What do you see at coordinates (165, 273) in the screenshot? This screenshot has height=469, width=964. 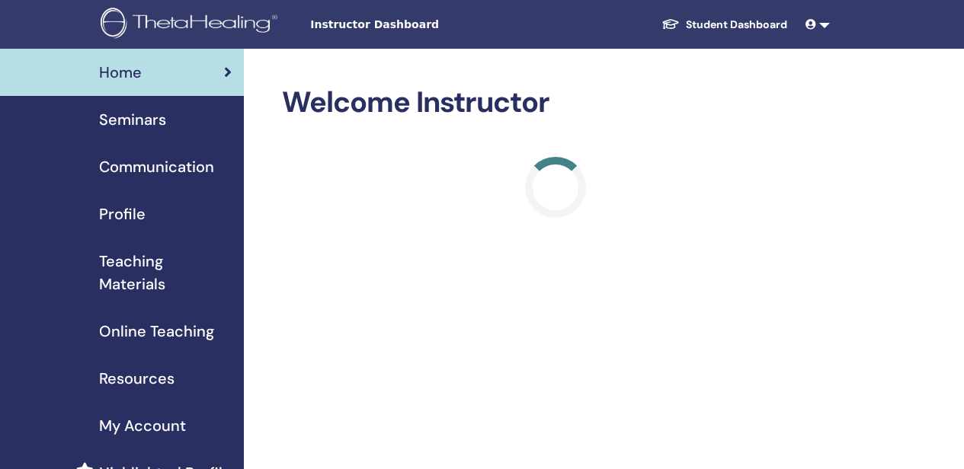 I see `span: Teaching Materials` at bounding box center [165, 273].